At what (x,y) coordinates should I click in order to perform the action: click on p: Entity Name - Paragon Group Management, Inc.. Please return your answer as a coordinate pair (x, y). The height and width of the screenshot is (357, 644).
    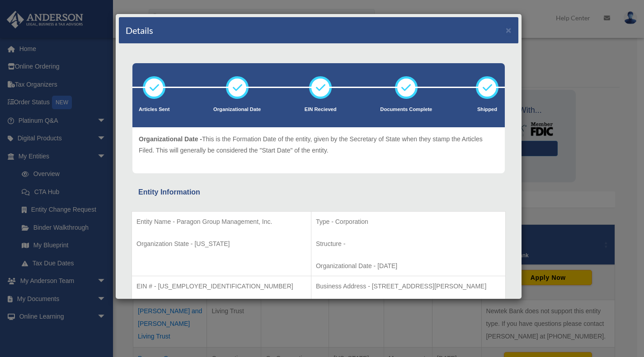
    Looking at the image, I should click on (221, 222).